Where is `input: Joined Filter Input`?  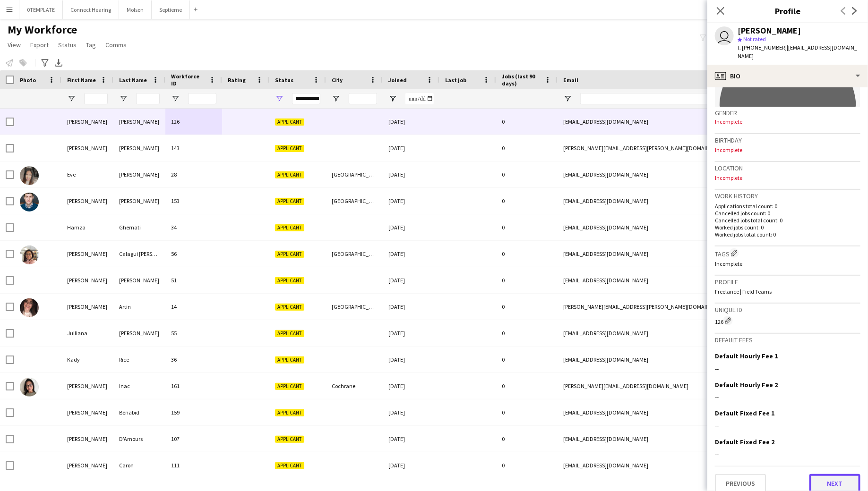 input: Joined Filter Input is located at coordinates (419, 99).